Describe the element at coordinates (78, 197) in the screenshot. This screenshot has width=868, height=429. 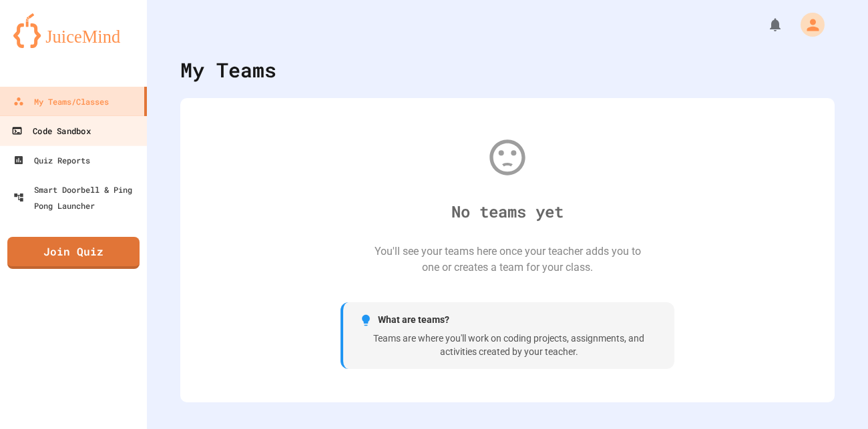
I see `div: Smart Doorbell & Ping Pong Launcher` at that location.